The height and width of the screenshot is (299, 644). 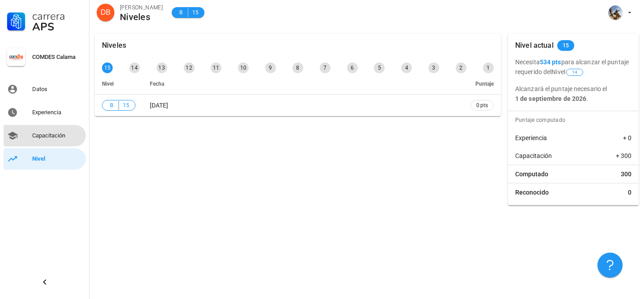 What do you see at coordinates (57, 27) in the screenshot?
I see `div: APS` at bounding box center [57, 27].